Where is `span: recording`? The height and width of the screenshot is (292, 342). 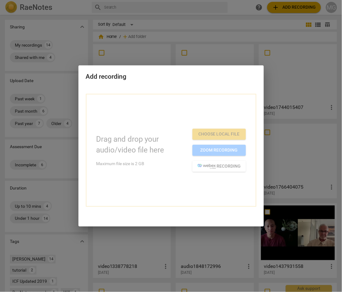 span: recording is located at coordinates (219, 166).